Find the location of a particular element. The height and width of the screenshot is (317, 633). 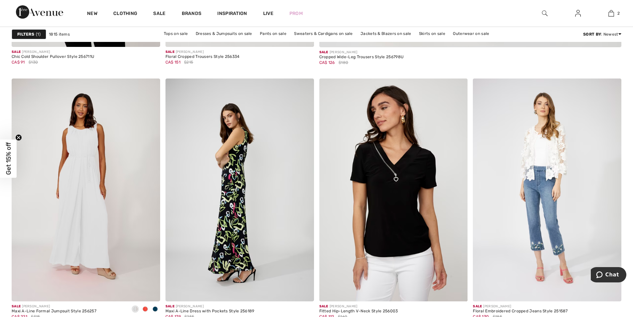

a: Tops on sale is located at coordinates (176, 34).